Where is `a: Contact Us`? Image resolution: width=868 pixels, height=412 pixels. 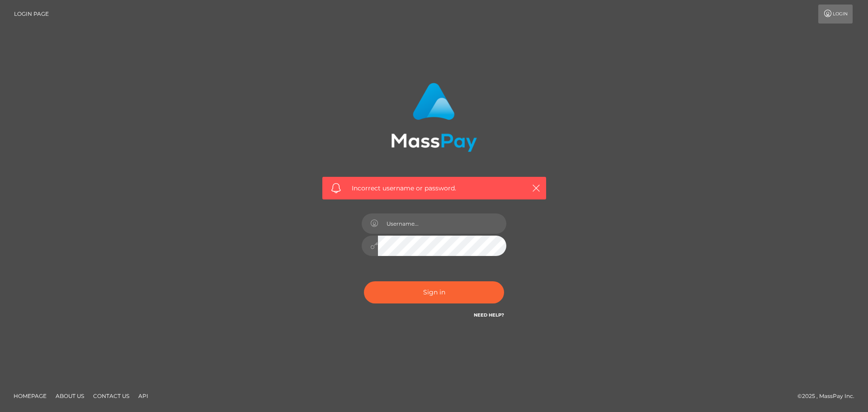 a: Contact Us is located at coordinates (111, 396).